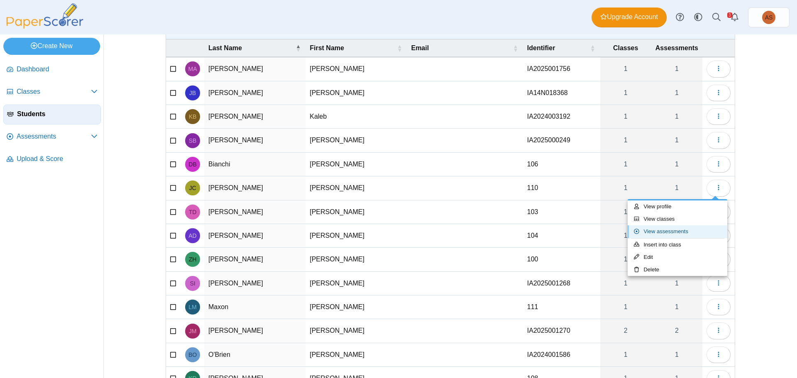  Describe the element at coordinates (629, 17) in the screenshot. I see `span: Upgrade Account` at that location.